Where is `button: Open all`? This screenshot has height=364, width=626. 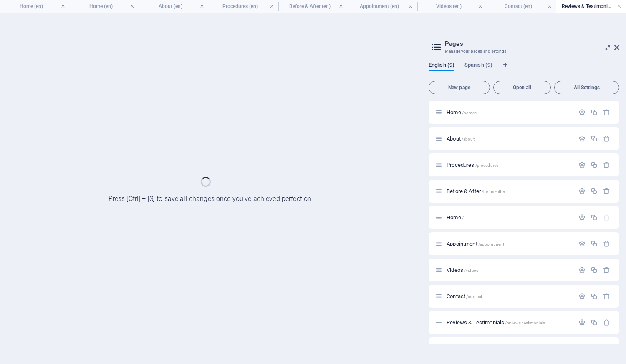 button: Open all is located at coordinates (522, 87).